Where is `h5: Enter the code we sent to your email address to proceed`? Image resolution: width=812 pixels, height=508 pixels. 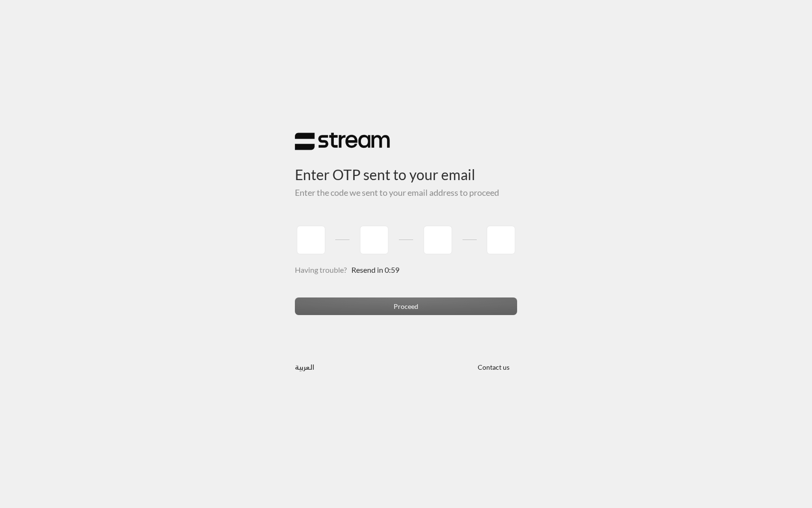 h5: Enter the code we sent to your email address to proceed is located at coordinates (406, 193).